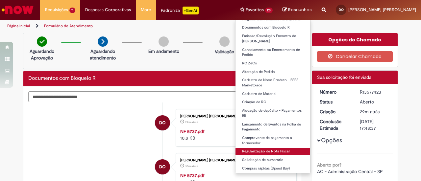 The width and height of the screenshot is (421, 181). Describe the element at coordinates (180, 11) in the screenshot. I see `div: Padroniza` at that location.